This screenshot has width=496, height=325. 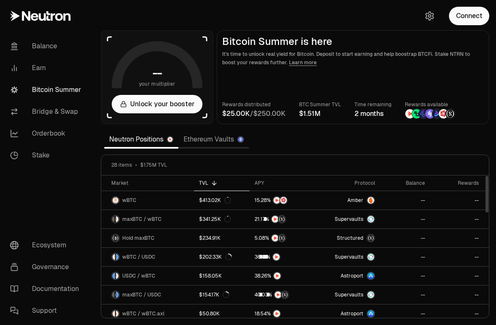 I want to click on img: Structured Points, so click(x=282, y=238).